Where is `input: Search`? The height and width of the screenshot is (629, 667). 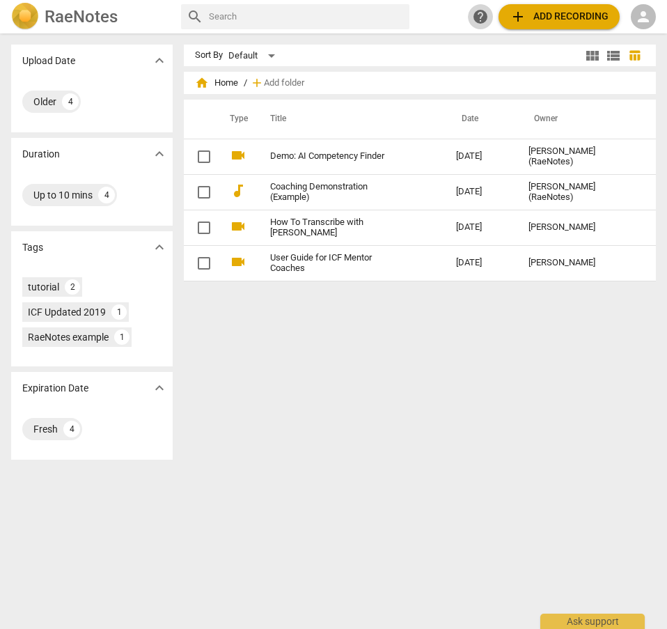
input: Search is located at coordinates (306, 17).